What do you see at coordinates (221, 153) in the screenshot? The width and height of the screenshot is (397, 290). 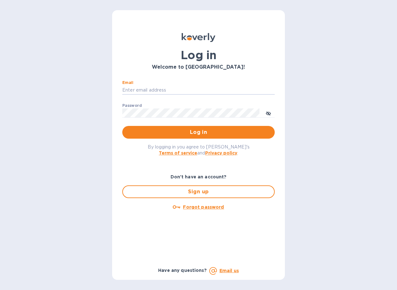 I see `b: Privacy policy` at bounding box center [221, 153].